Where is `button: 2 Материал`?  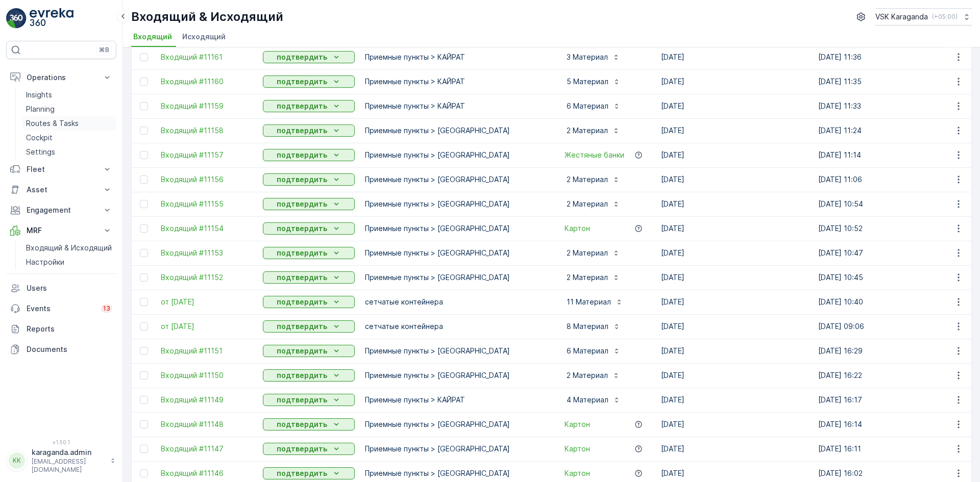
button: 2 Материал is located at coordinates (592, 253).